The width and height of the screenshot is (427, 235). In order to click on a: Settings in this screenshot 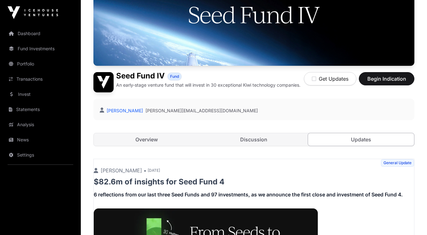, I will do `click(40, 155)`.